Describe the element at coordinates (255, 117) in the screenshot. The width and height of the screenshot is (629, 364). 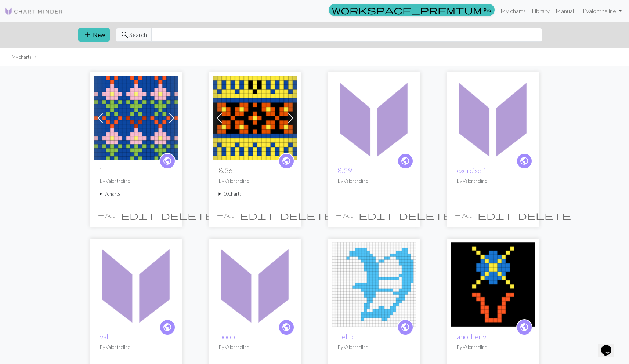
I see `a: v pattern christmas` at that location.